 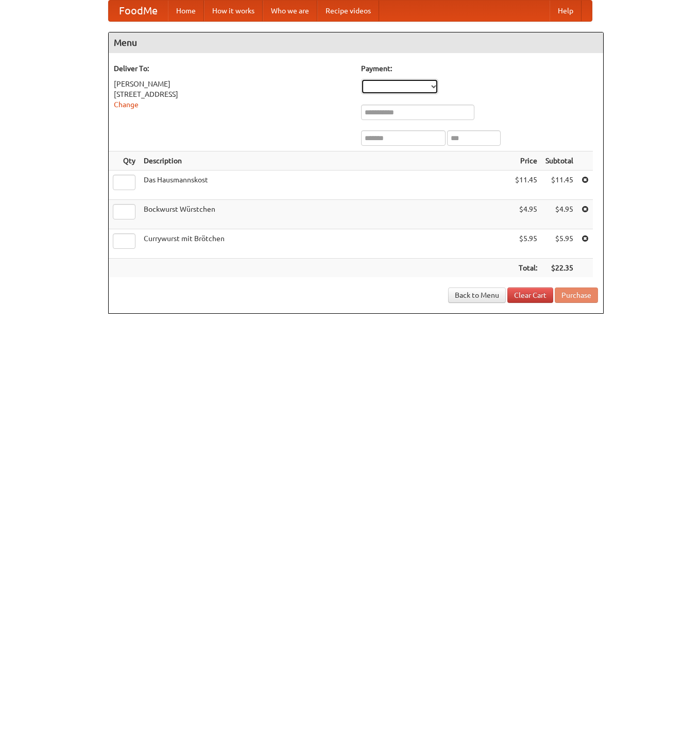 What do you see at coordinates (356, 43) in the screenshot?
I see `h4: Menu` at bounding box center [356, 43].